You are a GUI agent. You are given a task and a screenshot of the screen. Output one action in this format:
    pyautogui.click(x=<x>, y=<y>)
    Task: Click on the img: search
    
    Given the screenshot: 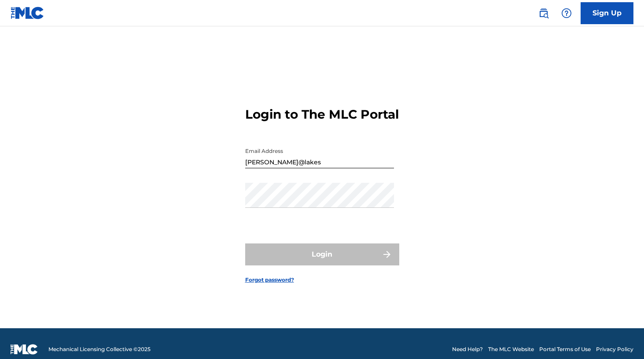 What is the action you would take?
    pyautogui.click(x=544, y=13)
    